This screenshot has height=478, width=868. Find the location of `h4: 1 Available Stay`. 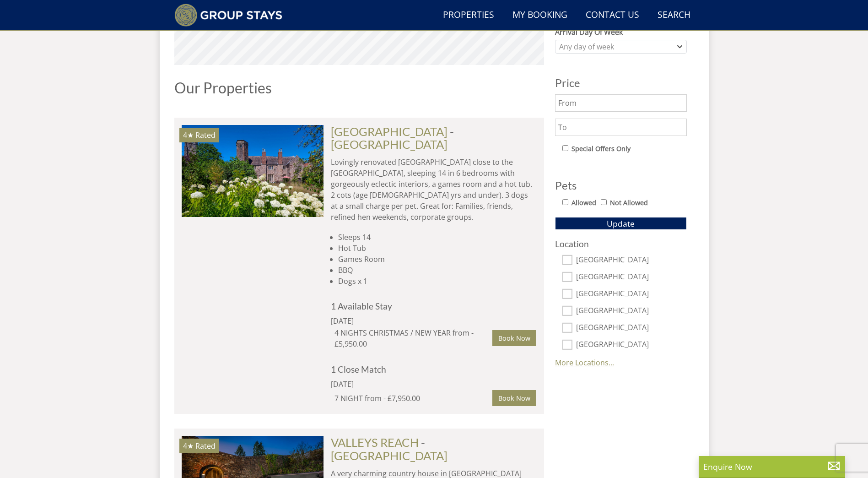

h4: 1 Available Stay is located at coordinates (434, 305).